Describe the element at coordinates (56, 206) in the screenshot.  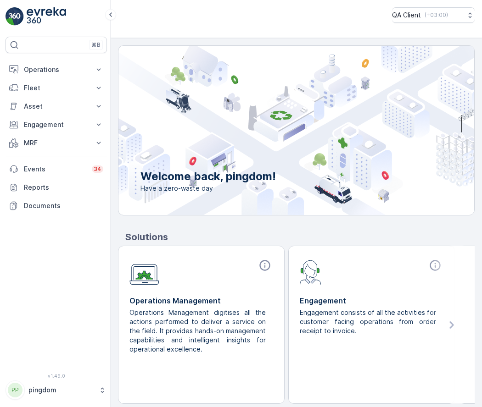
I see `a: Documents` at that location.